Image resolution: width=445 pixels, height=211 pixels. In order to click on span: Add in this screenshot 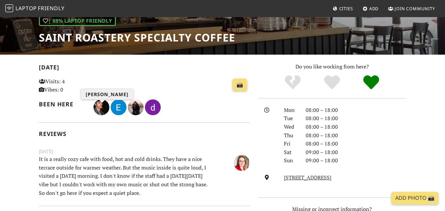, I will do `click(374, 9)`.